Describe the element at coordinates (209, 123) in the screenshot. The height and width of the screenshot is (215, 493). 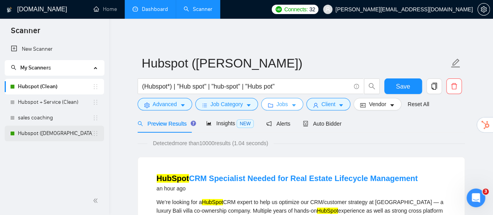
I see `span: area-chart` at that location.